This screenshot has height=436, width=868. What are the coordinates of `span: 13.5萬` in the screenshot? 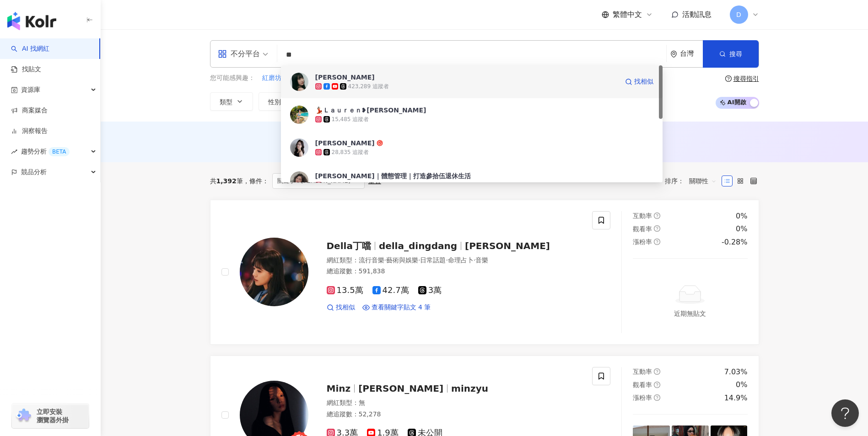 It's located at (345, 291).